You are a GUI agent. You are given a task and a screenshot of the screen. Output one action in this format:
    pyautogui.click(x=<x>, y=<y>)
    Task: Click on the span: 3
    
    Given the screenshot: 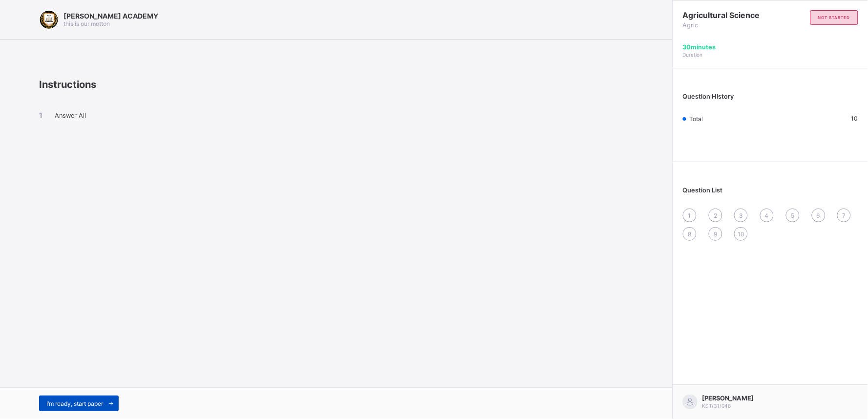 What is the action you would take?
    pyautogui.click(x=741, y=216)
    